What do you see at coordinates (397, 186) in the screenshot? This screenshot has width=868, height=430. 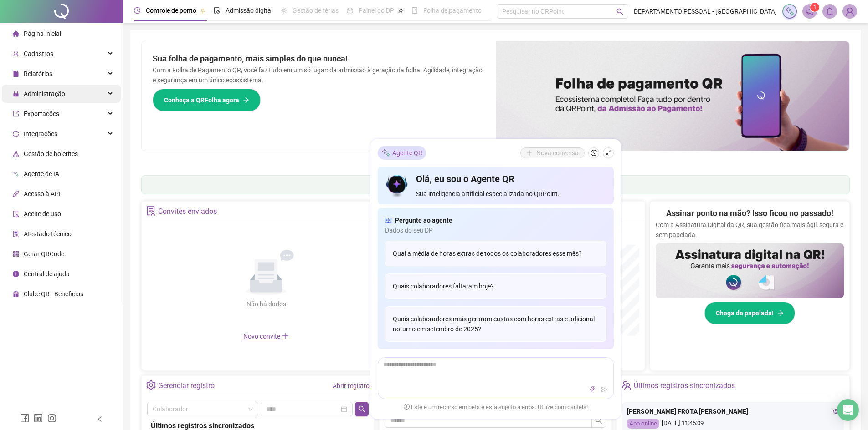 I see `img: icon` at bounding box center [397, 186].